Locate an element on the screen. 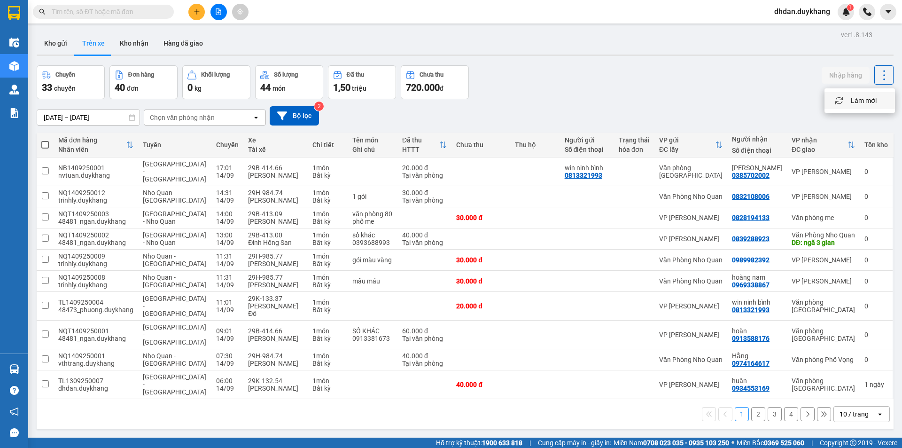 Image resolution: width=902 pixels, height=448 pixels. div: NQT1409250002 is located at coordinates (96, 235).